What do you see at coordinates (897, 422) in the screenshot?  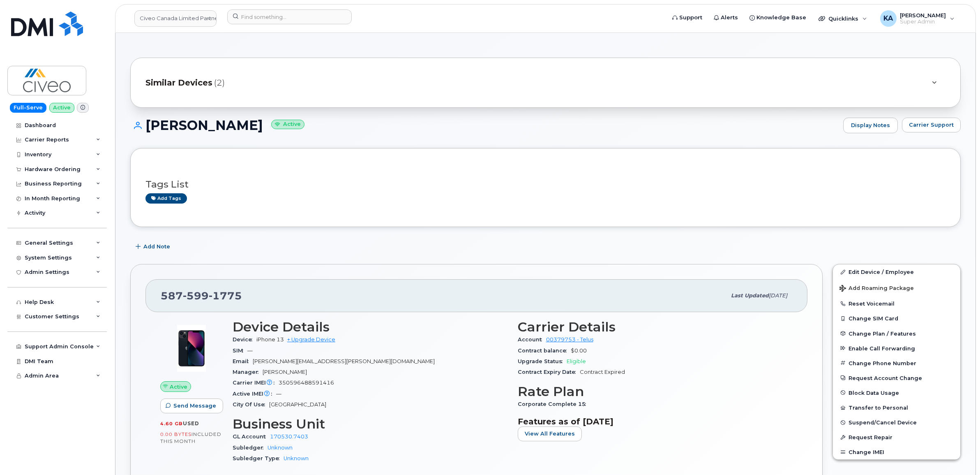 I see `button: Suspend/Cancel Device` at bounding box center [897, 422].